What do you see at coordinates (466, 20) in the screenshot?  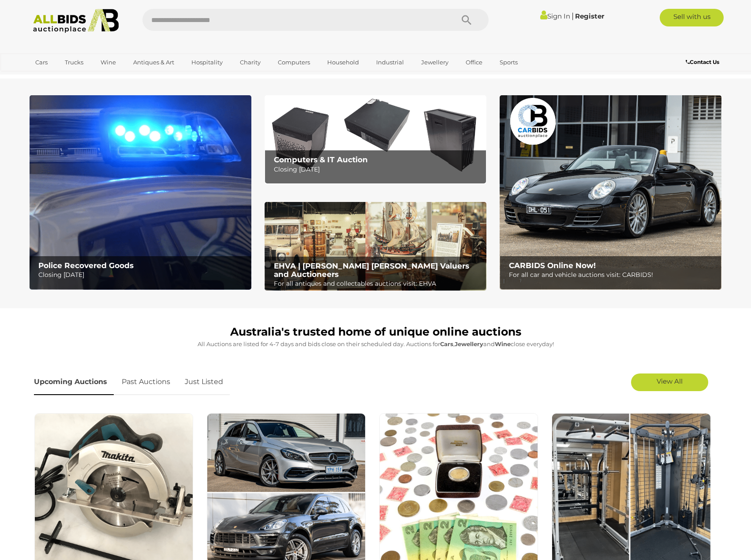 I see `button: Search` at bounding box center [466, 20].